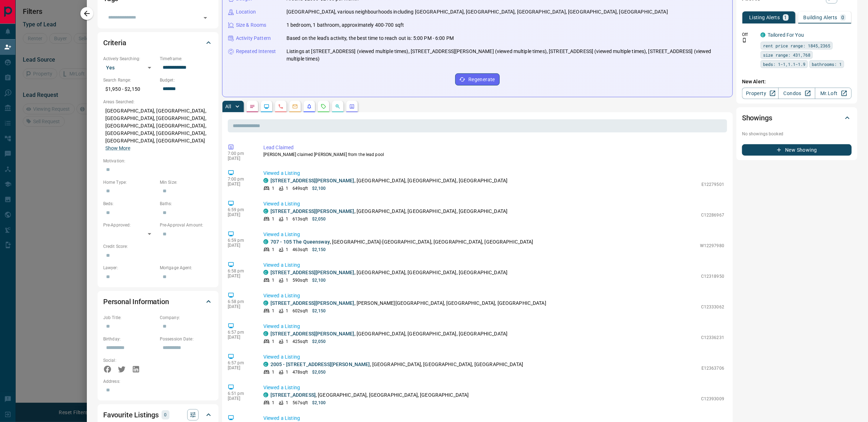 This screenshot has width=868, height=422. Describe the element at coordinates (796, 94) in the screenshot. I see `a: Condos` at that location.